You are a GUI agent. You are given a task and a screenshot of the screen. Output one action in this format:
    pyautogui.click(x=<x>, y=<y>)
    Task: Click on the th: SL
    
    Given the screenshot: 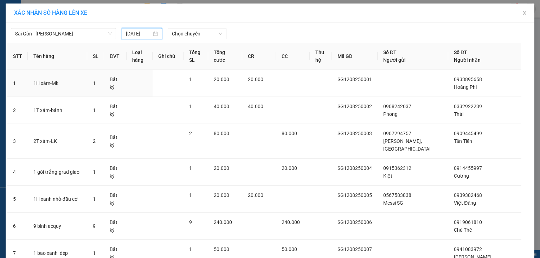 What is the action you would take?
    pyautogui.click(x=96, y=56)
    